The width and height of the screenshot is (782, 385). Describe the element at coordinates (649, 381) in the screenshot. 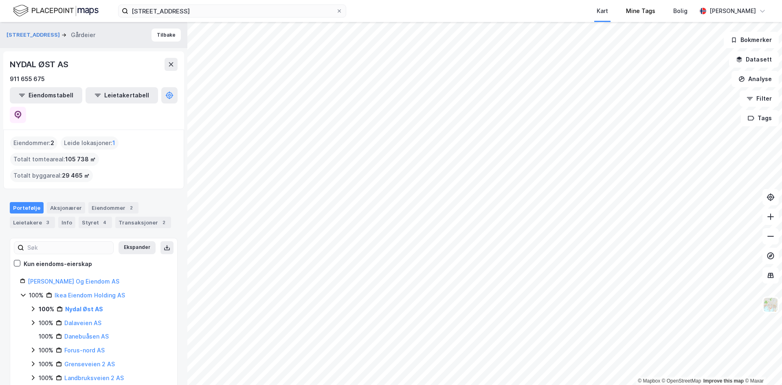

I see `a: Mapbox` at that location.